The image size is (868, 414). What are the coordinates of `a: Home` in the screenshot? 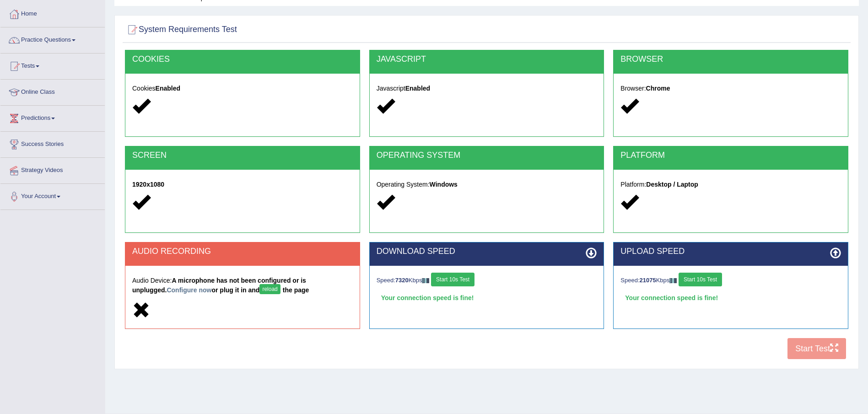 It's located at (53, 13).